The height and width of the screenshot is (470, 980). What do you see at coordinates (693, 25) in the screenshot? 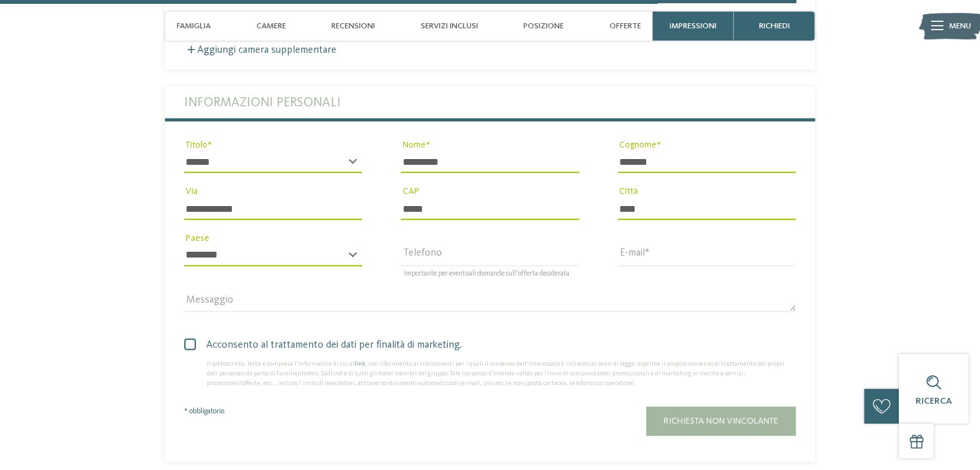
I see `span: Impressioni` at bounding box center [693, 25].